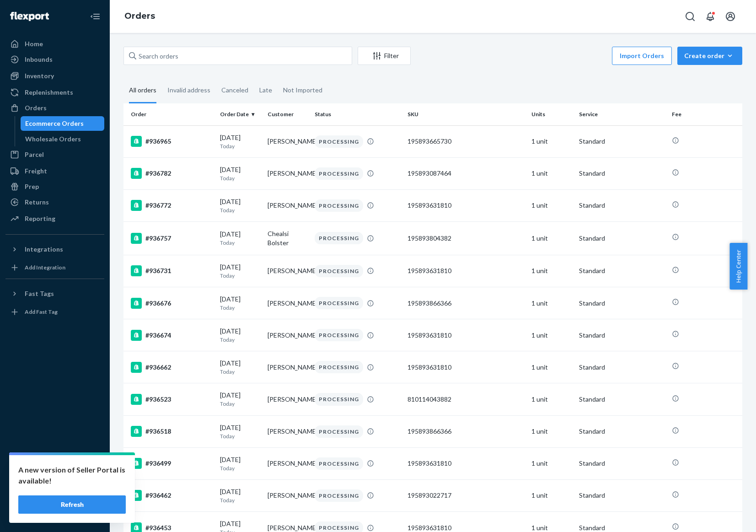 This screenshot has width=756, height=532. Describe the element at coordinates (171, 238) in the screenshot. I see `div: #936757` at that location.